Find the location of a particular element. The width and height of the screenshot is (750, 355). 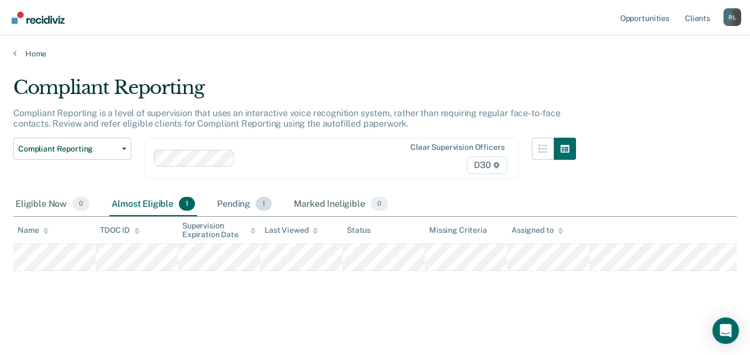

button: Profile dropdown button is located at coordinates (733, 17).